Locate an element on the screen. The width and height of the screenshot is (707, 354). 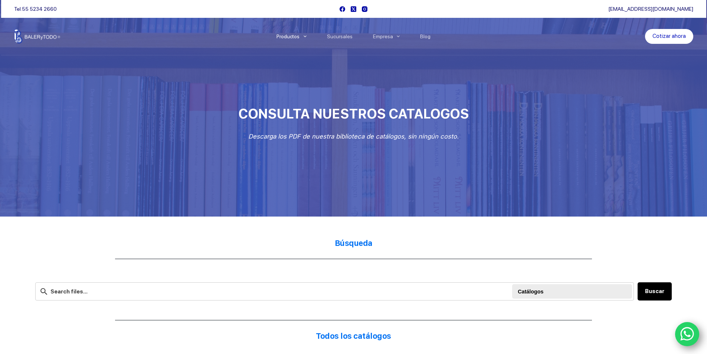
img: Balerytodo is located at coordinates (37, 36).